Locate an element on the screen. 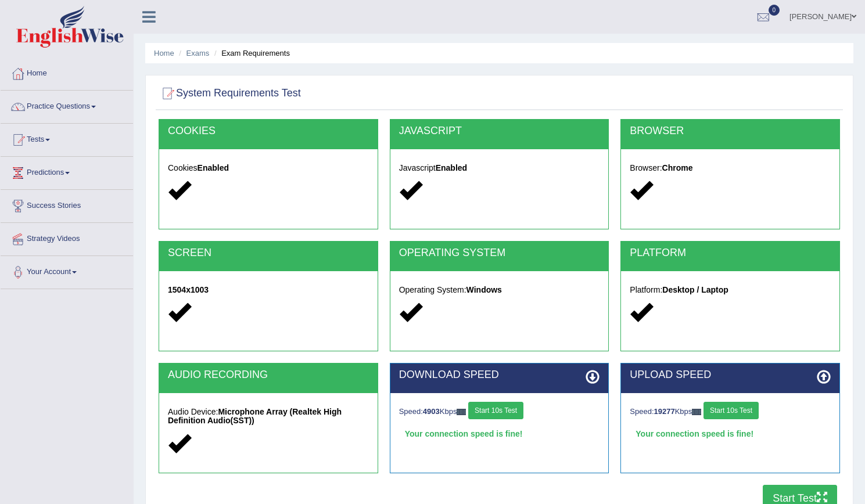 Image resolution: width=865 pixels, height=504 pixels. h5: Platform: is located at coordinates (730, 290).